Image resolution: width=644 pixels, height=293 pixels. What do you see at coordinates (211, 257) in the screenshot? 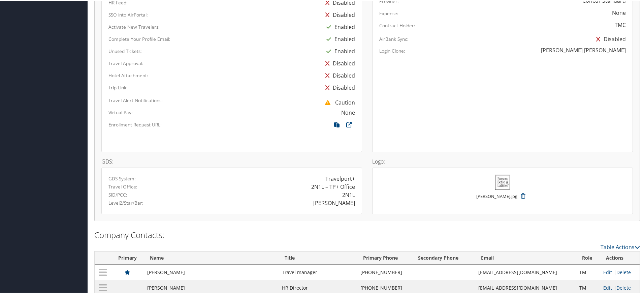
I see `th: Name` at bounding box center [211, 257].